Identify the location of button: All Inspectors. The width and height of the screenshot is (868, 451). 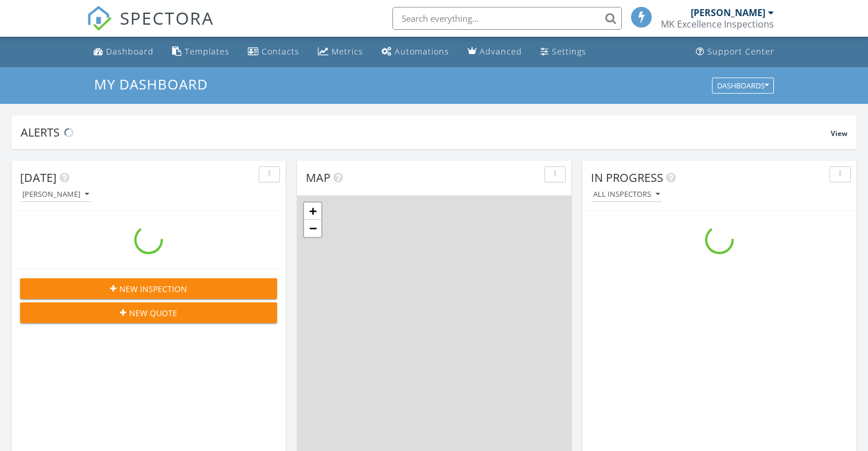
(627, 195).